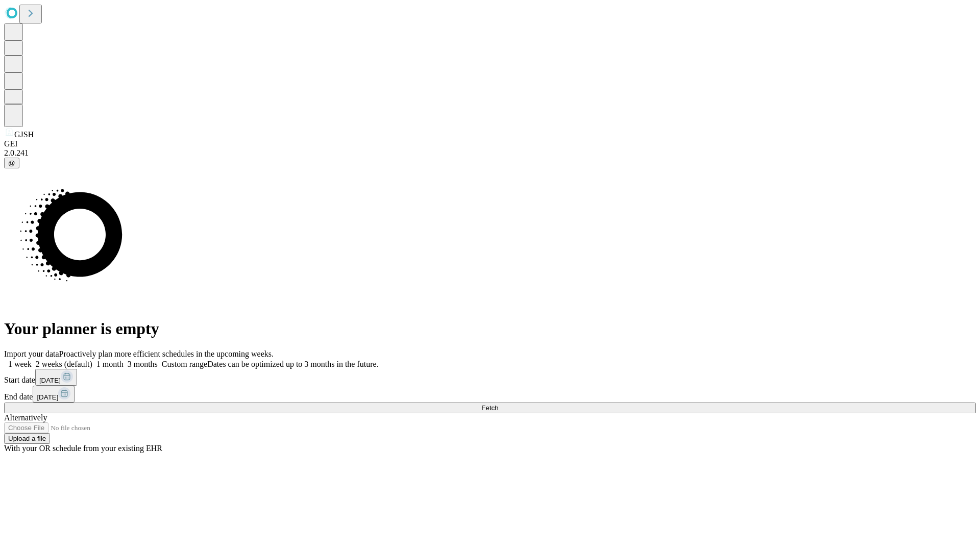  I want to click on div: End date, so click(490, 394).